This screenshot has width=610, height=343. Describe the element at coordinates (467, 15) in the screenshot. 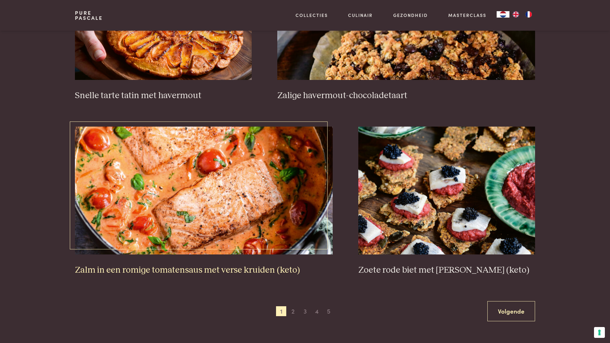

I see `a: Masterclass` at that location.